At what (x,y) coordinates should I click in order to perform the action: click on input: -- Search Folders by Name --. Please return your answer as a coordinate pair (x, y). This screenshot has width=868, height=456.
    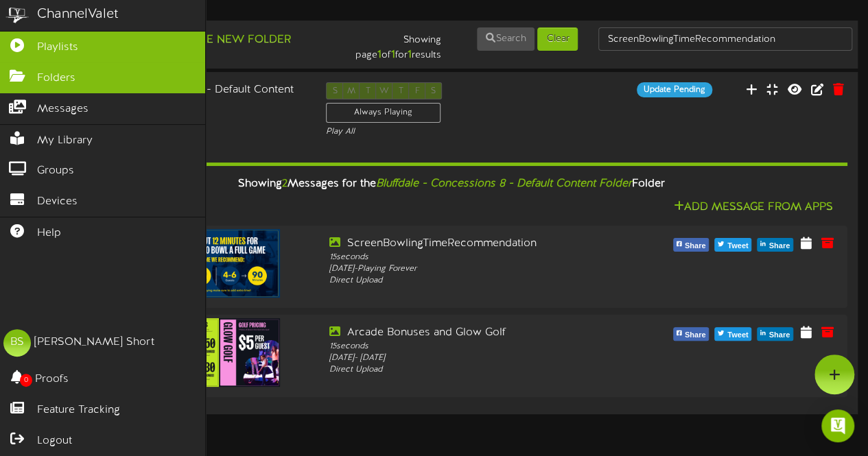
    Looking at the image, I should click on (725, 39).